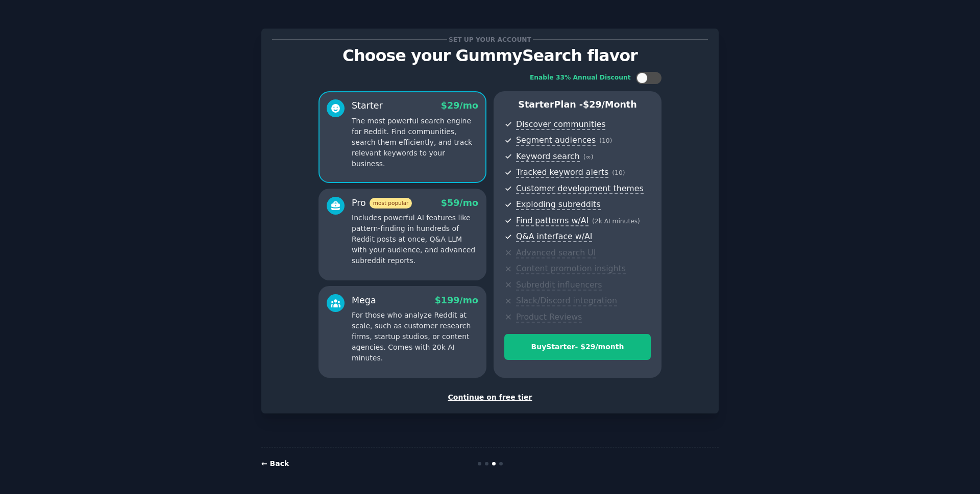 This screenshot has height=494, width=980. What do you see at coordinates (456, 300) in the screenshot?
I see `span: $ 199 /mo` at bounding box center [456, 300].